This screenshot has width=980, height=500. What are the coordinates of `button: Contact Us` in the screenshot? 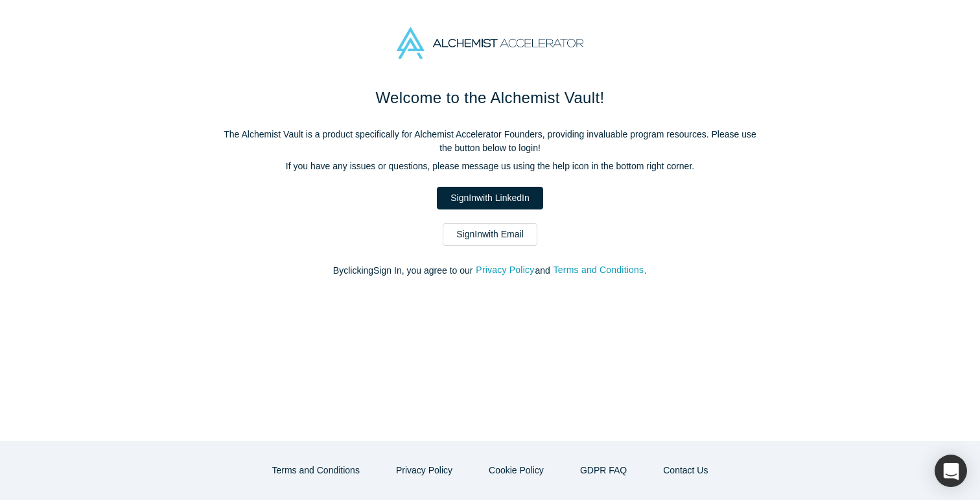 It's located at (685, 470).